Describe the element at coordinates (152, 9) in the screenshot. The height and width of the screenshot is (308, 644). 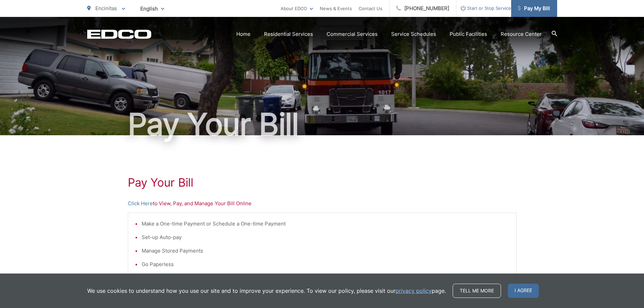
I see `span: English` at that location.